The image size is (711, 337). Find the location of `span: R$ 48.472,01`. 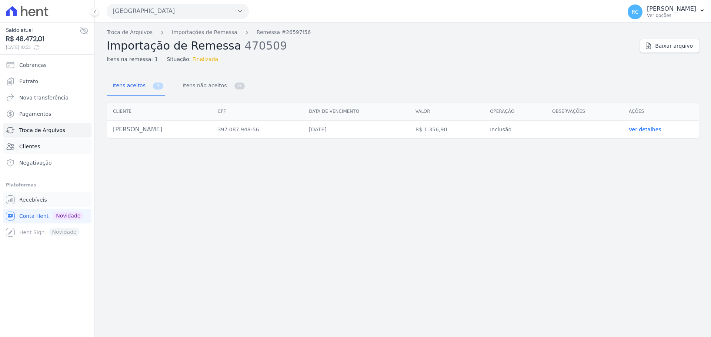

span: R$ 48.472,01 is located at coordinates (43, 39).